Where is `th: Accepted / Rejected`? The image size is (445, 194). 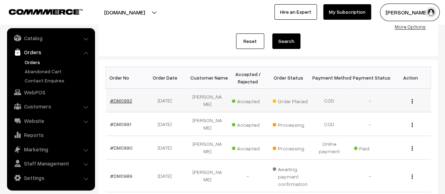 th: Accepted / Rejected is located at coordinates (248, 78).